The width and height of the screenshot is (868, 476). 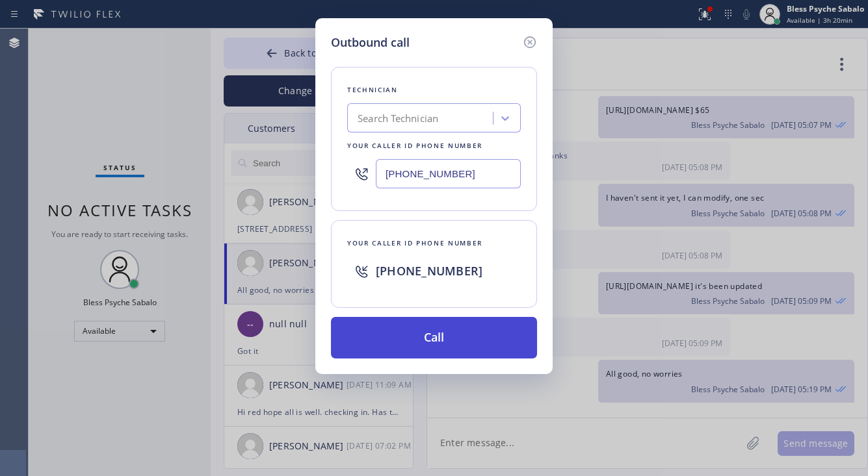 What do you see at coordinates (370, 42) in the screenshot?
I see `h5: Outbound call` at bounding box center [370, 42].